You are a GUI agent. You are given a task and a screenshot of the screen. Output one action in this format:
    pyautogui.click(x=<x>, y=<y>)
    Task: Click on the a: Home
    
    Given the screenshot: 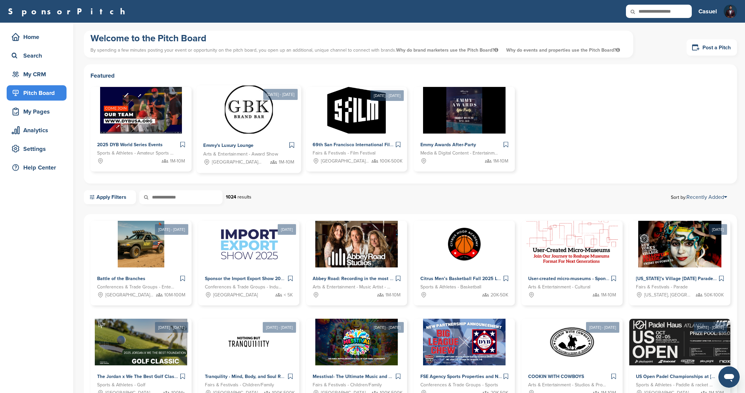 What is the action you would take?
    pyautogui.click(x=37, y=37)
    